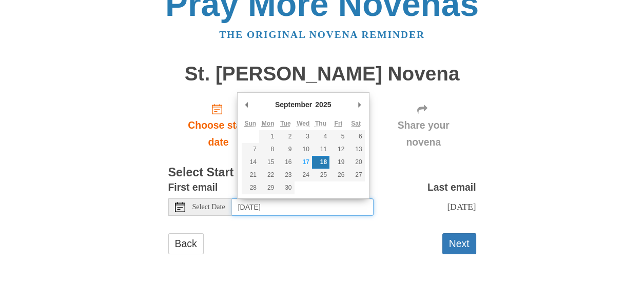  I want to click on button: 10, so click(303, 149).